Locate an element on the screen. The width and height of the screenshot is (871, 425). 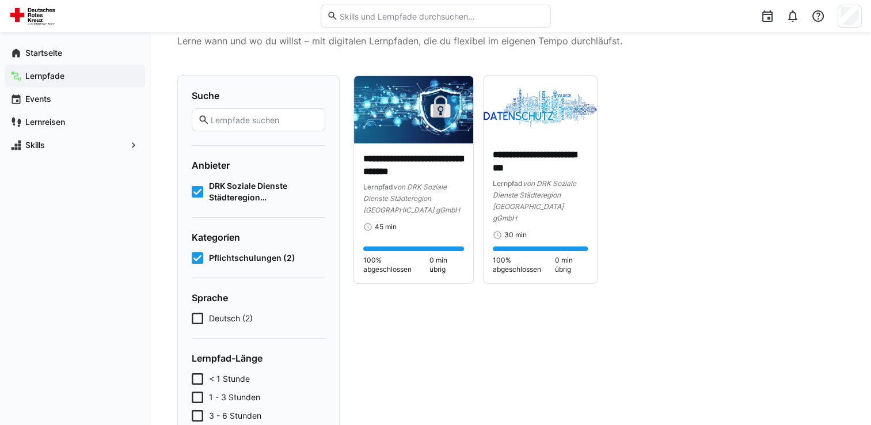
span: 30 min is located at coordinates (515, 235).